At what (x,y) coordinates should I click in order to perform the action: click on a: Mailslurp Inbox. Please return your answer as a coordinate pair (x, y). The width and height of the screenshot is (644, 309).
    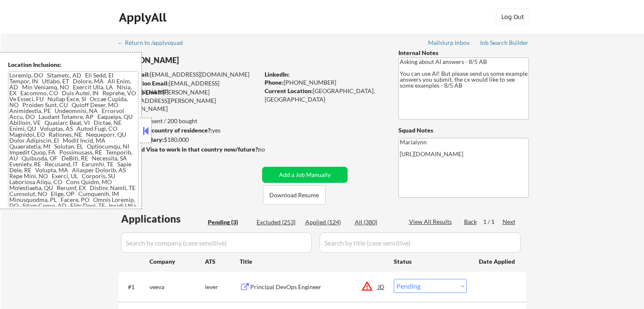
    Looking at the image, I should click on (449, 44).